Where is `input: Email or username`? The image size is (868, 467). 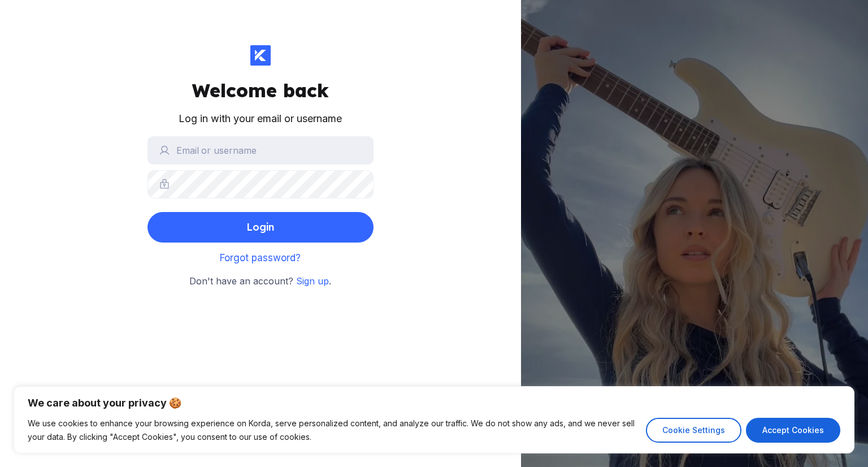 input: Email or username is located at coordinates (261, 150).